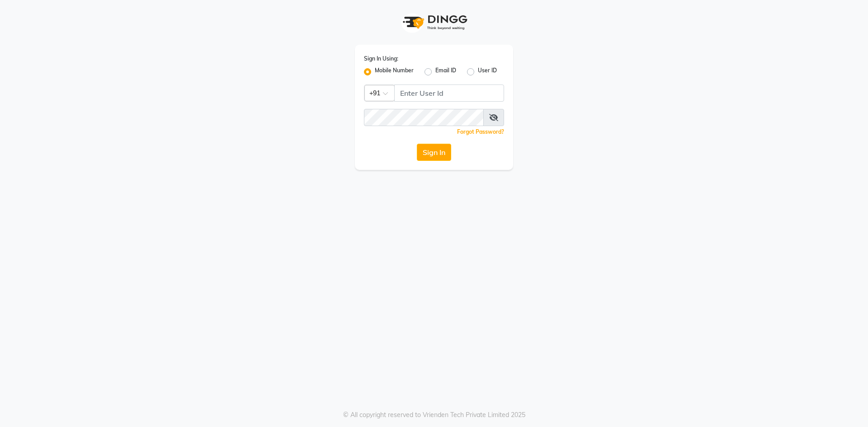 The image size is (868, 427). I want to click on label: User ID, so click(487, 72).